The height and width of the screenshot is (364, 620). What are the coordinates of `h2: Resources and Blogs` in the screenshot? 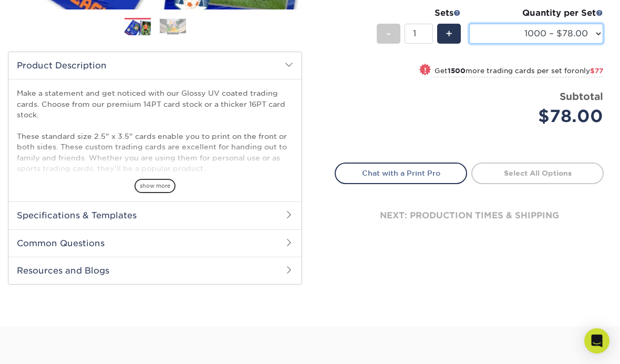 It's located at (155, 270).